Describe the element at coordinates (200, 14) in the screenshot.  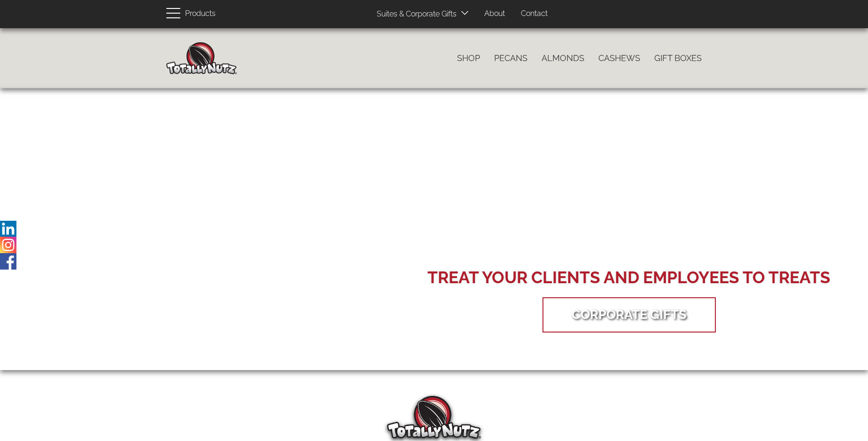
I see `span: Products` at that location.